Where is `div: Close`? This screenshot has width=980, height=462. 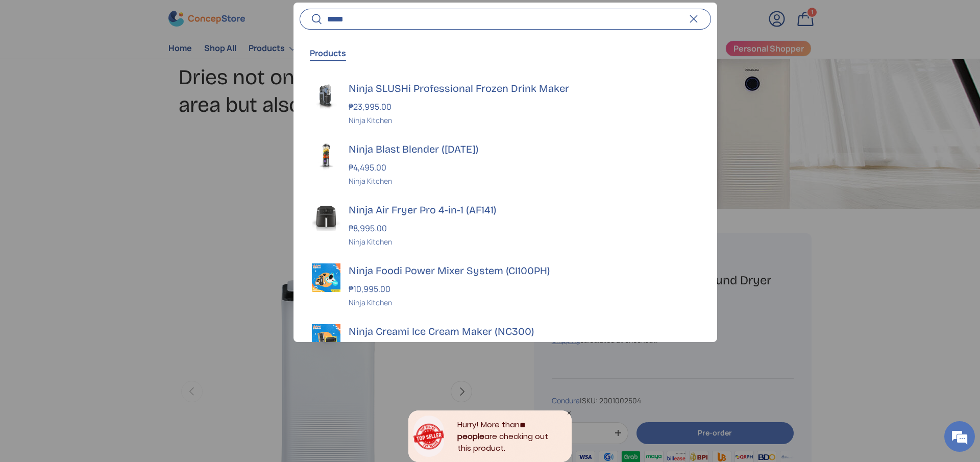
div: Close is located at coordinates (569, 413).